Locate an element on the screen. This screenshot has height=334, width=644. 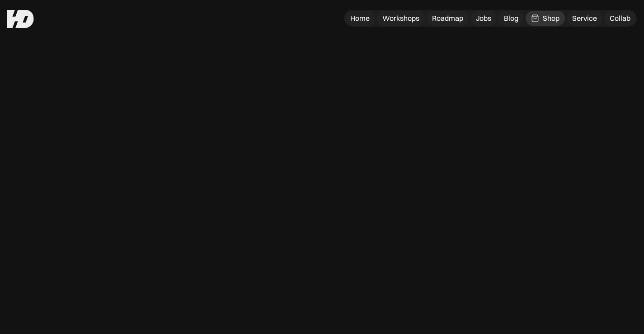
a: Roadmap is located at coordinates (447, 18).